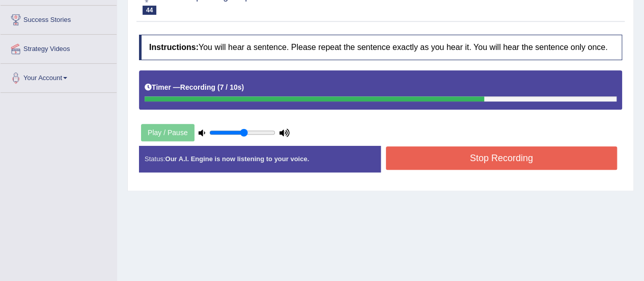  What do you see at coordinates (59, 76) in the screenshot?
I see `a: Your Account` at bounding box center [59, 76].